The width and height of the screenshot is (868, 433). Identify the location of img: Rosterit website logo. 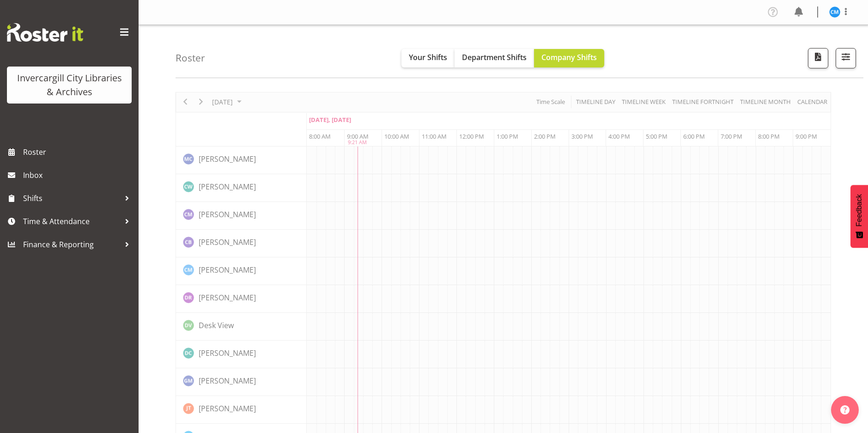
(45, 33).